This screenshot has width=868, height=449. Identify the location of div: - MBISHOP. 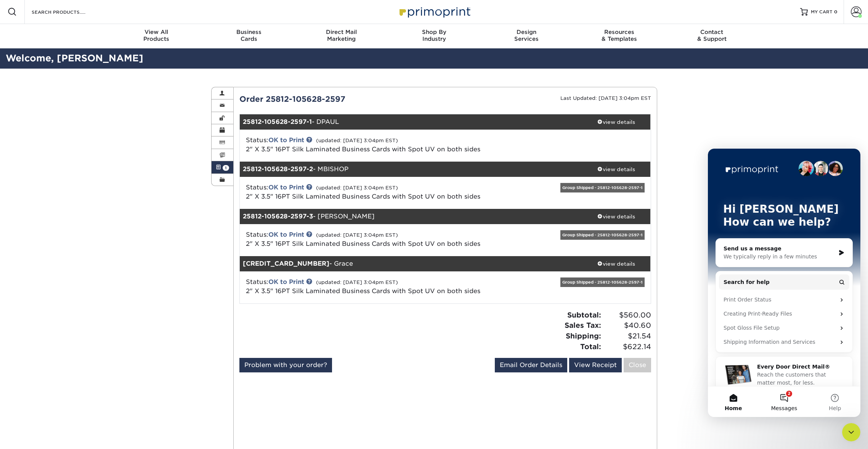
(411, 169).